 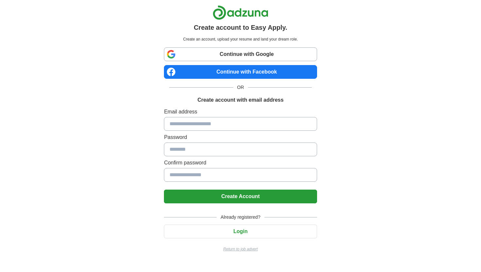 I want to click on p: Create an account, upload your resume and land your dream role., so click(x=240, y=39).